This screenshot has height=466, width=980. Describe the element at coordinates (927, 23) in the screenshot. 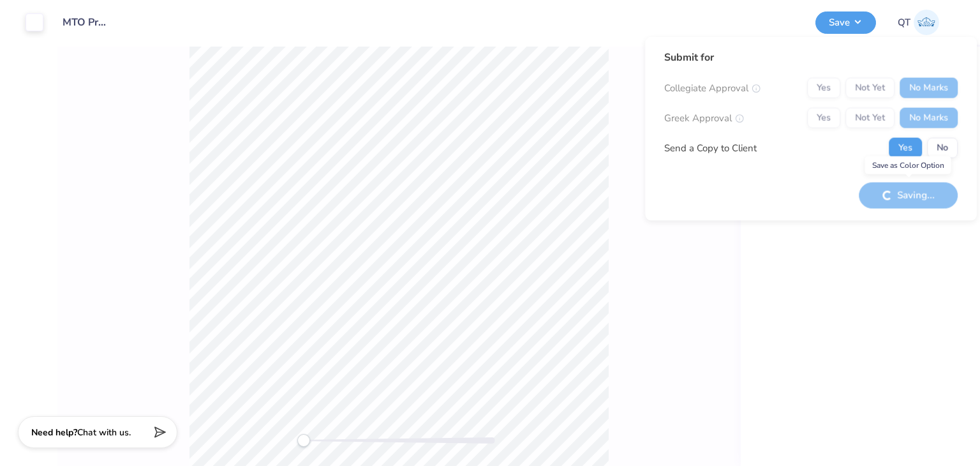

I see `img: Qa Test` at that location.